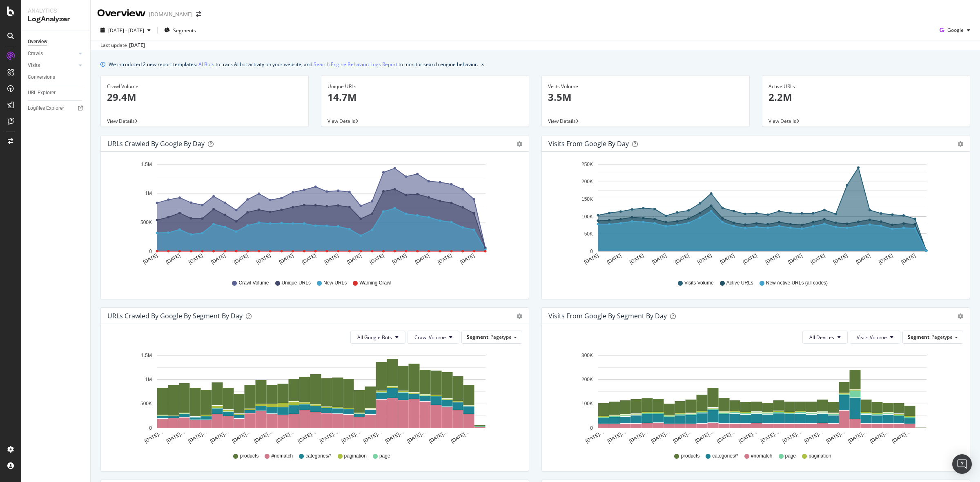 The image size is (980, 482). I want to click on div: Visits, so click(34, 65).